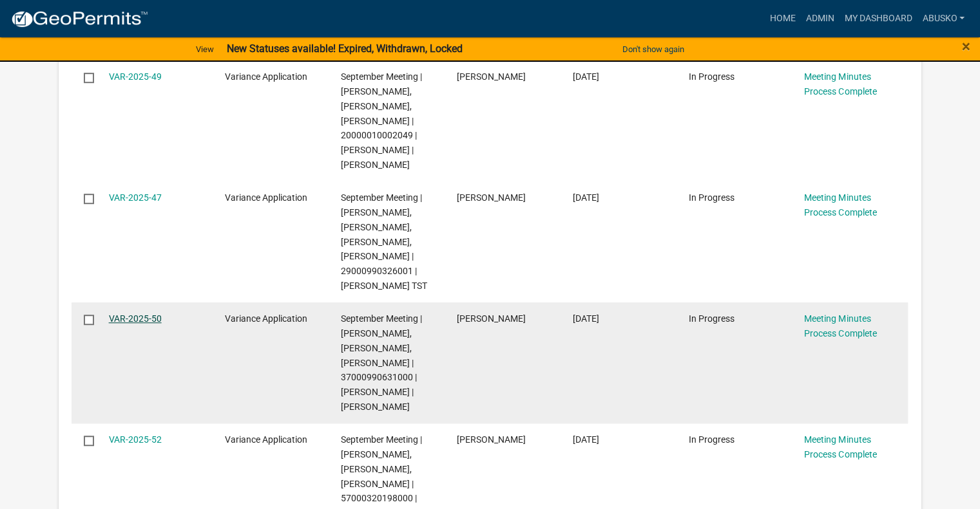  I want to click on span: September Meeting | Amy Busko, Christopher LeClair, Kyle Westergard | 20000010002049 | TODD HUMME..., so click(381, 120).